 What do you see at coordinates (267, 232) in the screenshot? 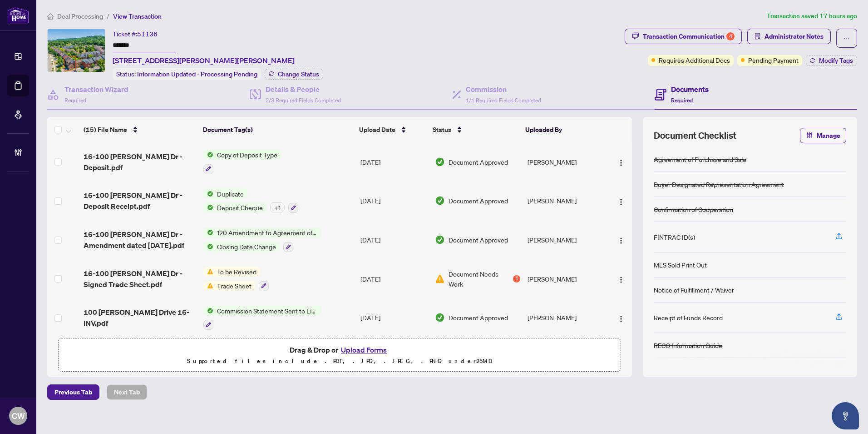
I see `span: 120 Amendment to Agreement of Purchase and Sale` at bounding box center [267, 232].